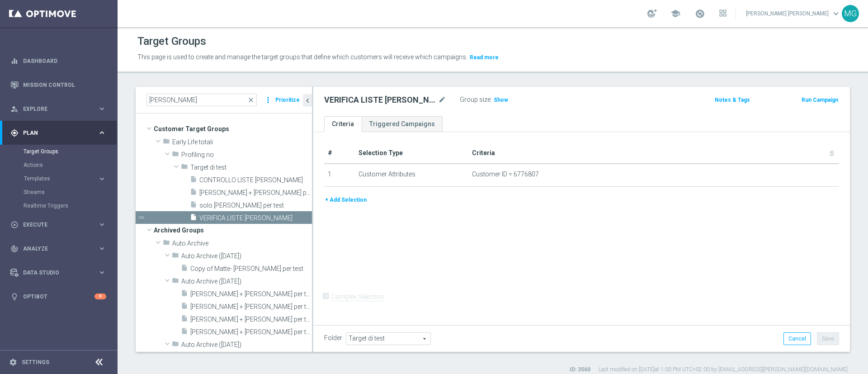  I want to click on button: + Add Selection, so click(346, 200).